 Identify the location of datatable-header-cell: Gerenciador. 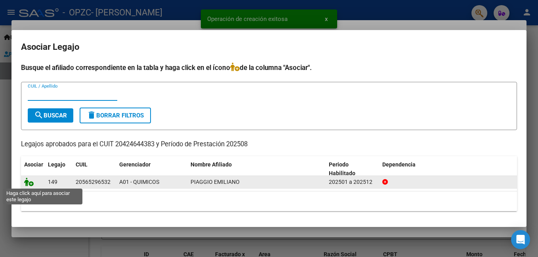
(152, 169).